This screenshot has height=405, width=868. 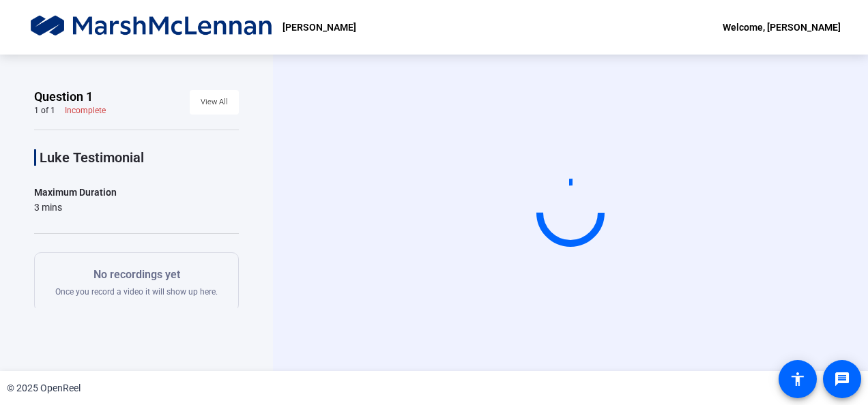 What do you see at coordinates (139, 158) in the screenshot?
I see `p: Luke Testimonial` at bounding box center [139, 158].